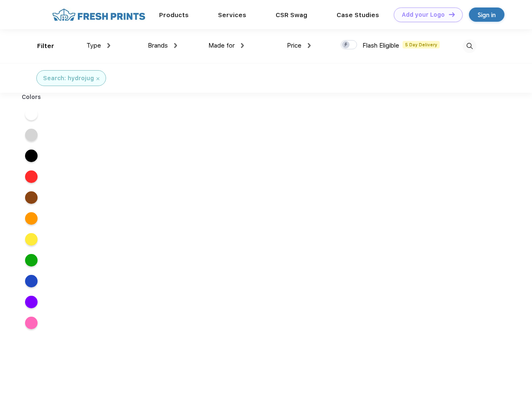 The width and height of the screenshot is (532, 401). Describe the element at coordinates (294, 45) in the screenshot. I see `span: Price` at that location.